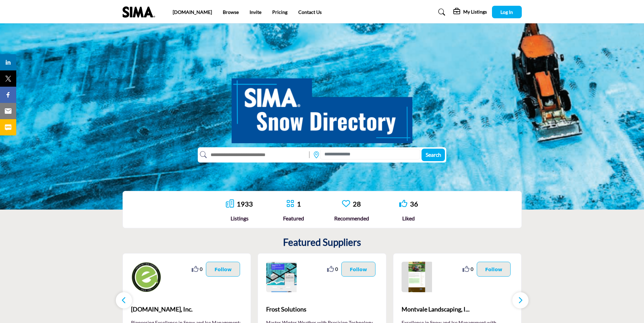  Describe the element at coordinates (322, 309) in the screenshot. I see `span: Frost Solutions` at that location.